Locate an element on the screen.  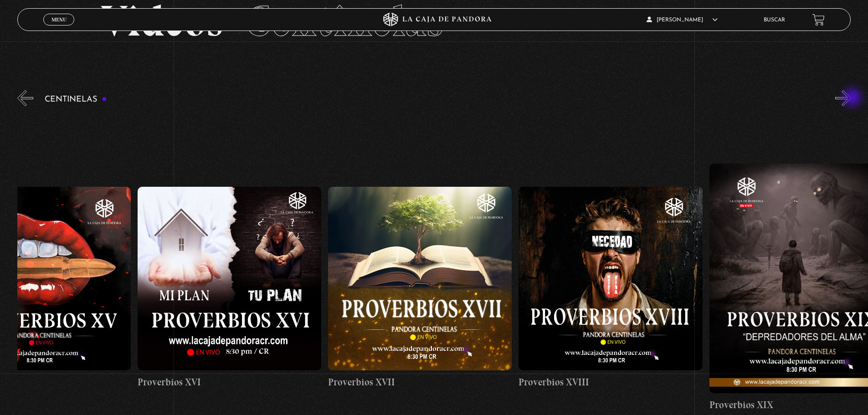
button: Next is located at coordinates (843, 98).